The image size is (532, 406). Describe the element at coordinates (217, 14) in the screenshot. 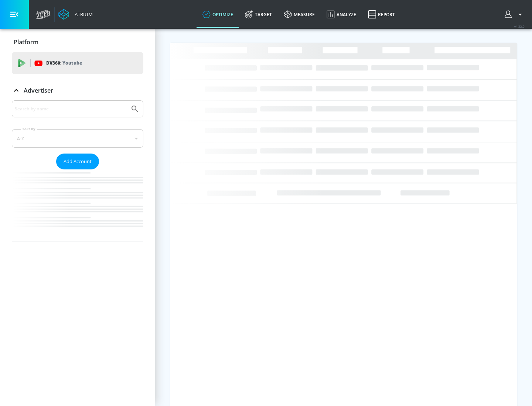

I see `a: optimize` at that location.